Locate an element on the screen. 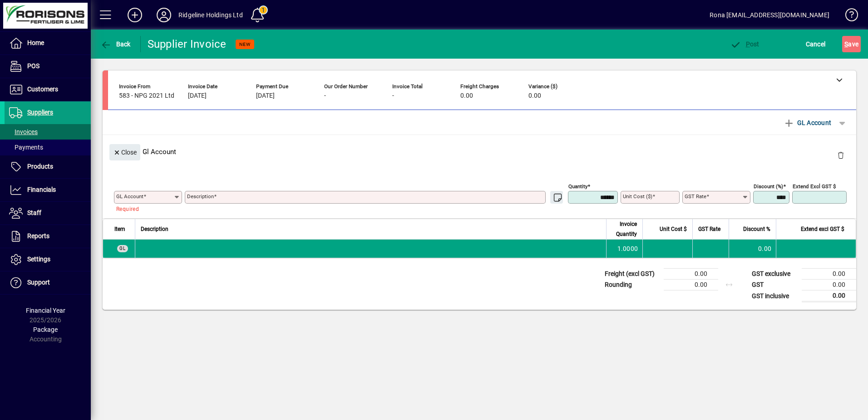 The height and width of the screenshot is (420, 868). span: Customers is located at coordinates (43, 89).